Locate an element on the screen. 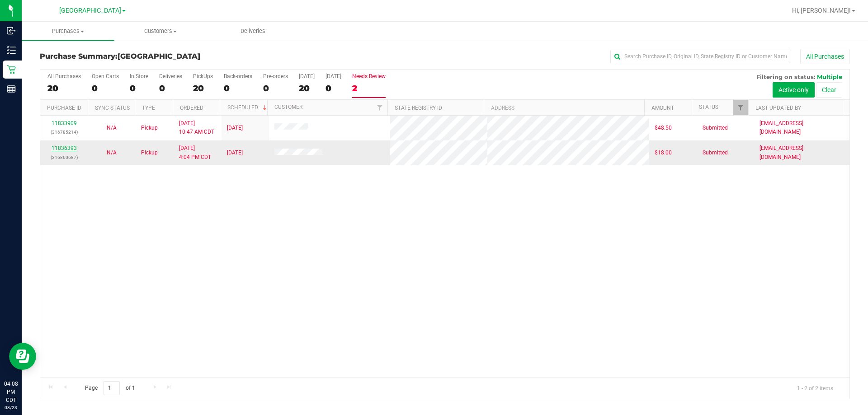 This screenshot has height=415, width=868. span: Customers is located at coordinates (161, 31).